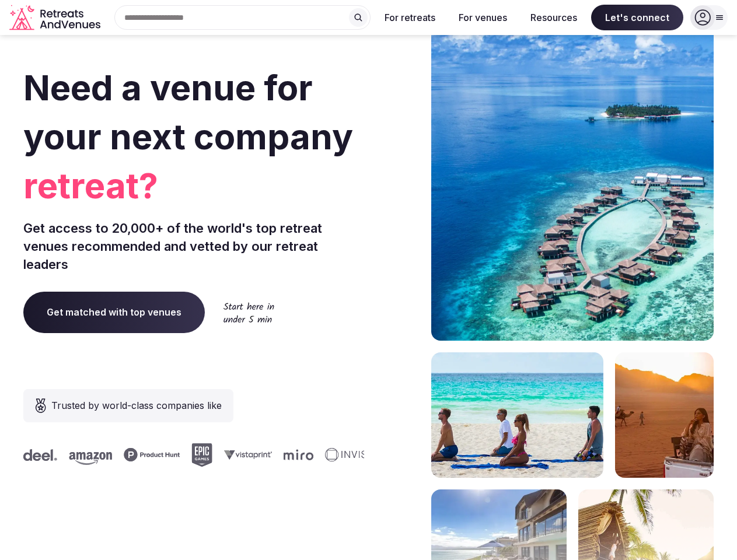 The height and width of the screenshot is (560, 737). I want to click on svg: Deel company logo, so click(32, 455).